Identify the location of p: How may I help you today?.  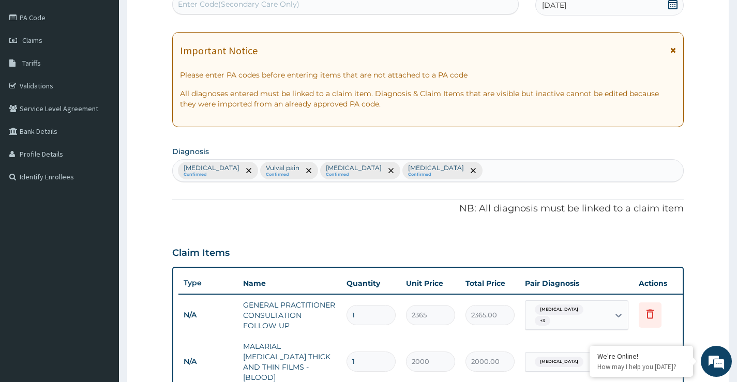
(641, 367).